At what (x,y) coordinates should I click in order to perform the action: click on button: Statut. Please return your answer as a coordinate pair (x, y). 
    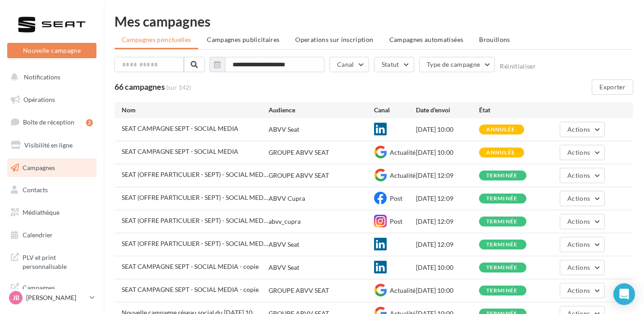
    Looking at the image, I should click on (394, 64).